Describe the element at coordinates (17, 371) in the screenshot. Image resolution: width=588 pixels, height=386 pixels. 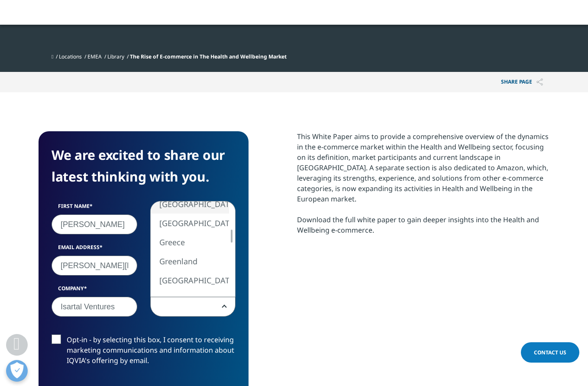
I see `button: Präferenzen öffnen` at that location.